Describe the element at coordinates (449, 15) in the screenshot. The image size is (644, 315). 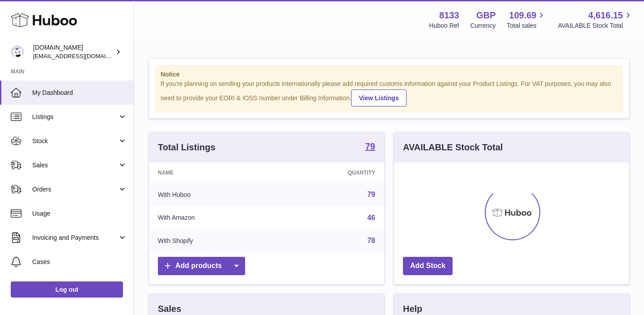
I see `strong: 8133` at that location.